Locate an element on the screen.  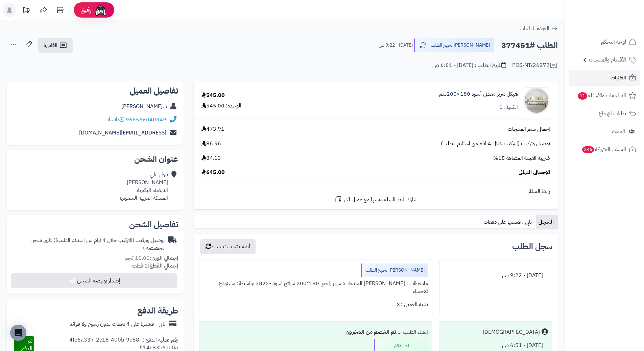
a: شارك رابط السلة نفسها مع عميل آخر is located at coordinates (376, 200).